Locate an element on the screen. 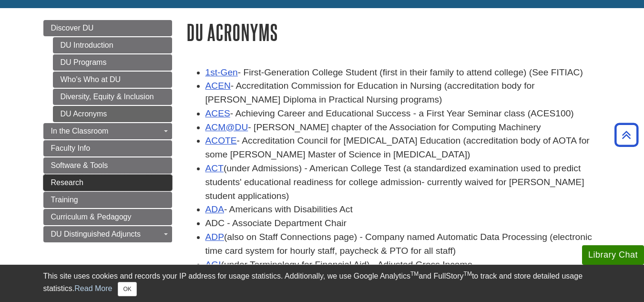  a: ACM@DU is located at coordinates (227, 127).